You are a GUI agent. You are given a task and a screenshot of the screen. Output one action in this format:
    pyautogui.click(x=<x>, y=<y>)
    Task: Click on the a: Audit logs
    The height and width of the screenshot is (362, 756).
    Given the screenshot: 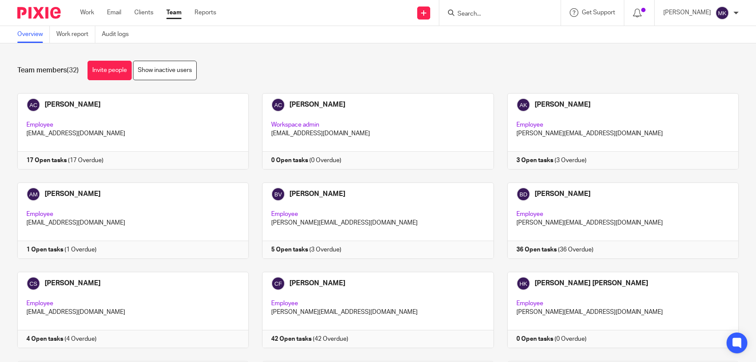 What is the action you would take?
    pyautogui.click(x=118, y=34)
    